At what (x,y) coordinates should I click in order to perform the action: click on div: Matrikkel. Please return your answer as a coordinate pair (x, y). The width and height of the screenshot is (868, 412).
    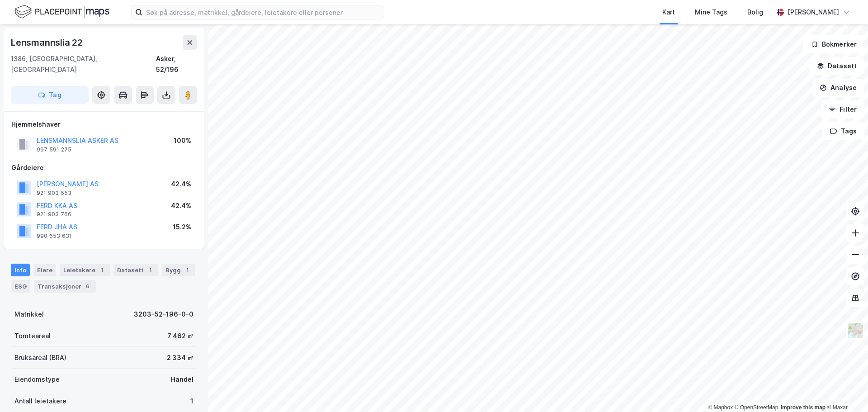
    Looking at the image, I should click on (29, 314).